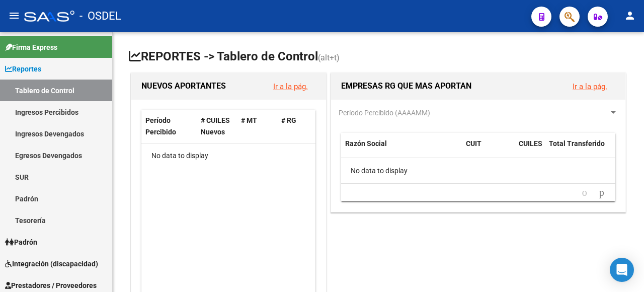 The height and width of the screenshot is (292, 644). Describe the element at coordinates (366, 144) in the screenshot. I see `span: Razón Social` at that location.